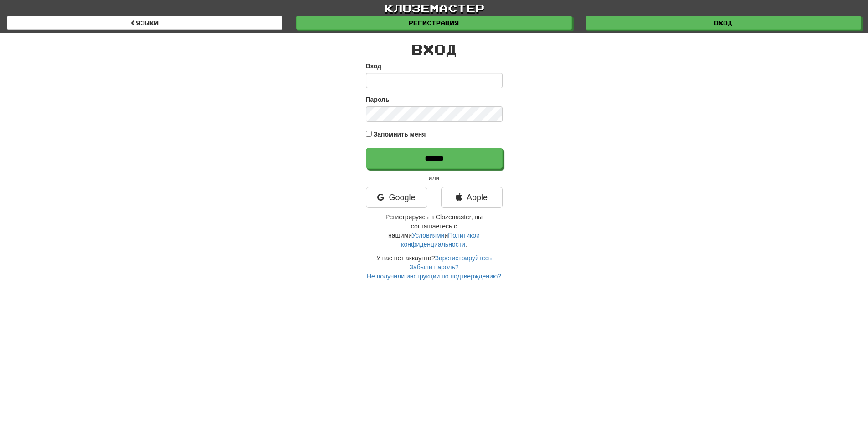  What do you see at coordinates (428, 235) in the screenshot?
I see `a: Условиями` at bounding box center [428, 235].